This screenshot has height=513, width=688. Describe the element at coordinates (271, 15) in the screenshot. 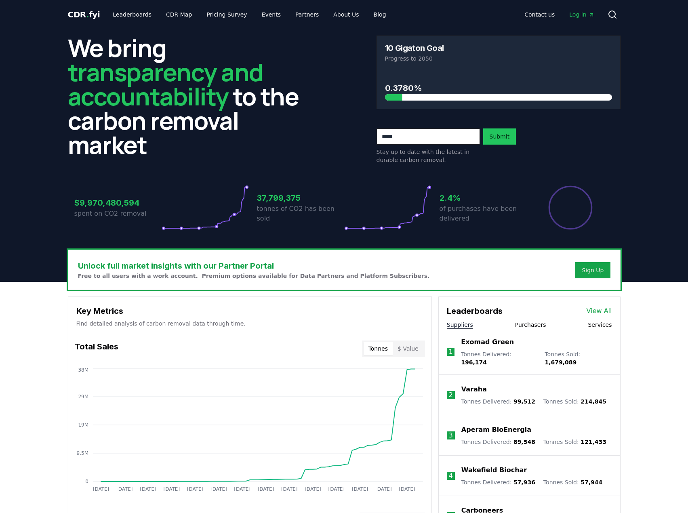

I see `a: Events` at that location.